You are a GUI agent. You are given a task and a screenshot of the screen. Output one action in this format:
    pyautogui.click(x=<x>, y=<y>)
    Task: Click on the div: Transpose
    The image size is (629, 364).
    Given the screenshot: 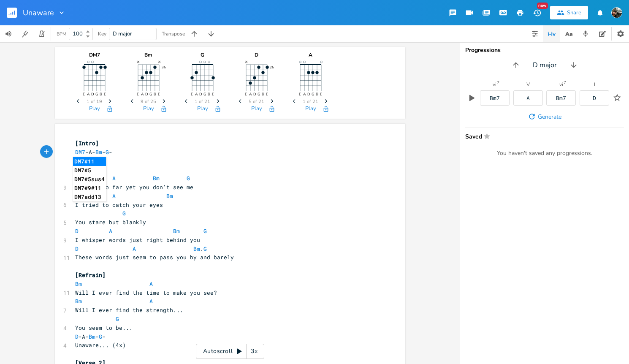 What is the action you would take?
    pyautogui.click(x=173, y=34)
    